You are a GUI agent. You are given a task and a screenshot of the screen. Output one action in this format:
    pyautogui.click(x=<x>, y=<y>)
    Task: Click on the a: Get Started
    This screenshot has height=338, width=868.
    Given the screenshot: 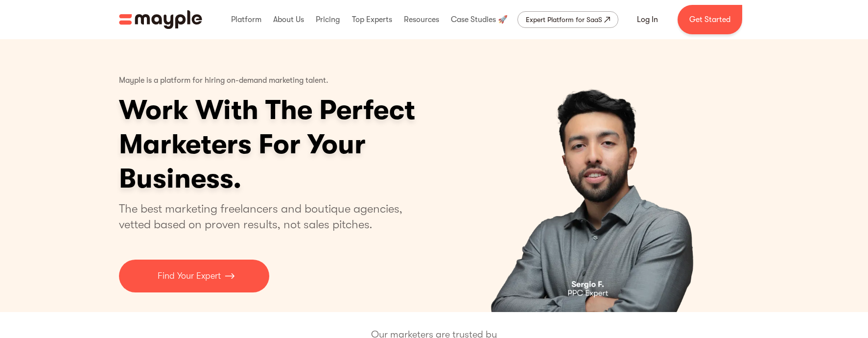 What is the action you would take?
    pyautogui.click(x=710, y=19)
    